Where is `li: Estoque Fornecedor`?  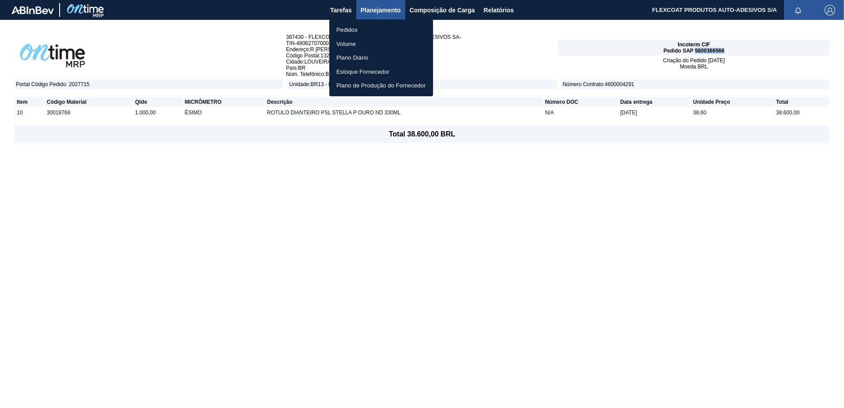 li: Estoque Fornecedor is located at coordinates (381, 72).